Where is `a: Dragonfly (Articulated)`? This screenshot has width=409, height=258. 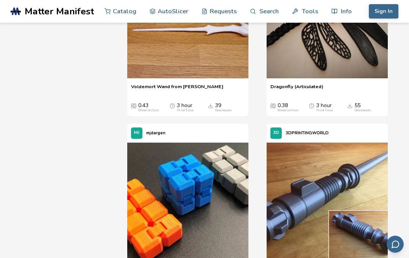 a: Dragonfly (Articulated) is located at coordinates (297, 89).